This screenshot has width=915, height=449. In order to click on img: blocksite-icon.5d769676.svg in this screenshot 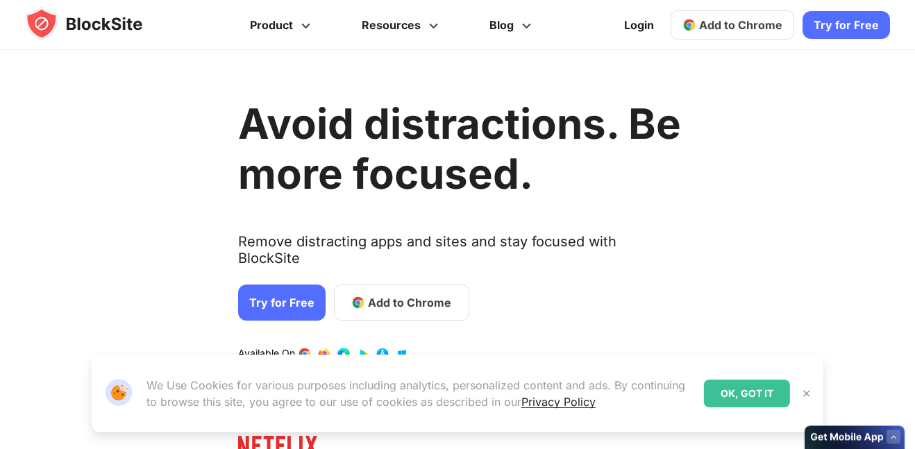, I will do `click(97, 24)`.